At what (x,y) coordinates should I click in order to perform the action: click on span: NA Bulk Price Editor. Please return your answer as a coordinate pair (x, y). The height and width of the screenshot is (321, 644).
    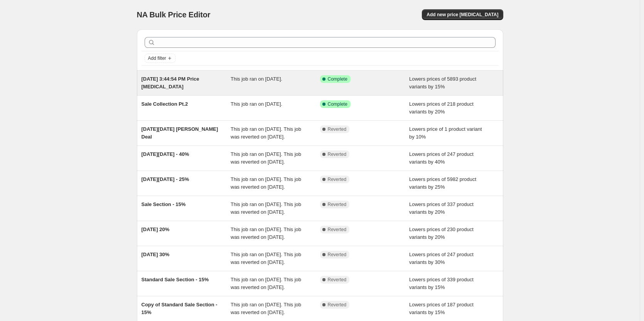
    Looking at the image, I should click on (173, 14).